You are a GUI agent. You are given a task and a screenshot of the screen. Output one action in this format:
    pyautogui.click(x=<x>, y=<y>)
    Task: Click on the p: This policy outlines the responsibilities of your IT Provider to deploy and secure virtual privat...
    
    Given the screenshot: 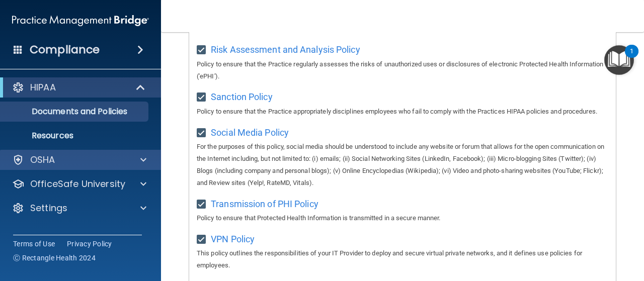 What is the action you would take?
    pyautogui.click(x=403, y=259)
    